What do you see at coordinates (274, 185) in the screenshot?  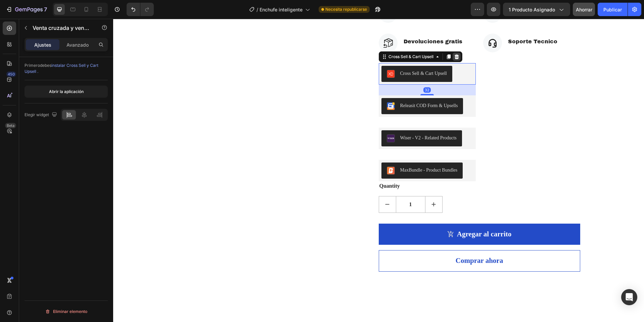 I see `button: decrement` at bounding box center [274, 185].